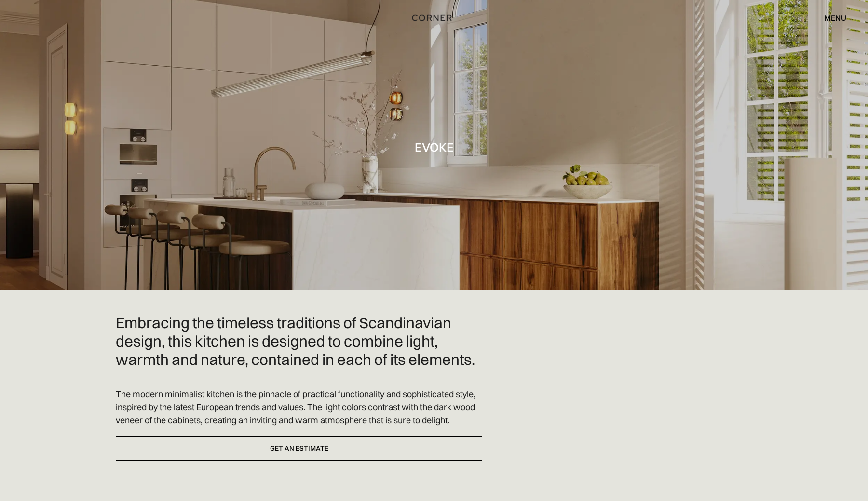  What do you see at coordinates (299, 407) in the screenshot?
I see `p: The modern minimalist kitchen is the pinnacle of practical functionality and sophisticated style,...` at bounding box center [299, 407].